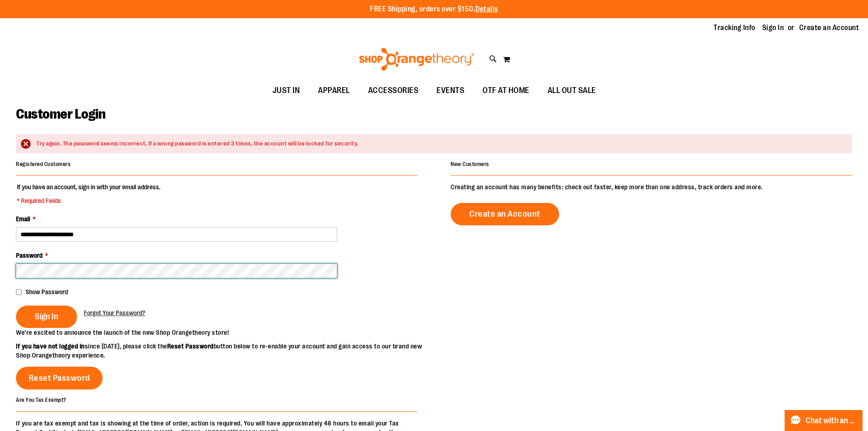 The image size is (868, 431). Describe the element at coordinates (286, 90) in the screenshot. I see `span: JUST IN` at that location.